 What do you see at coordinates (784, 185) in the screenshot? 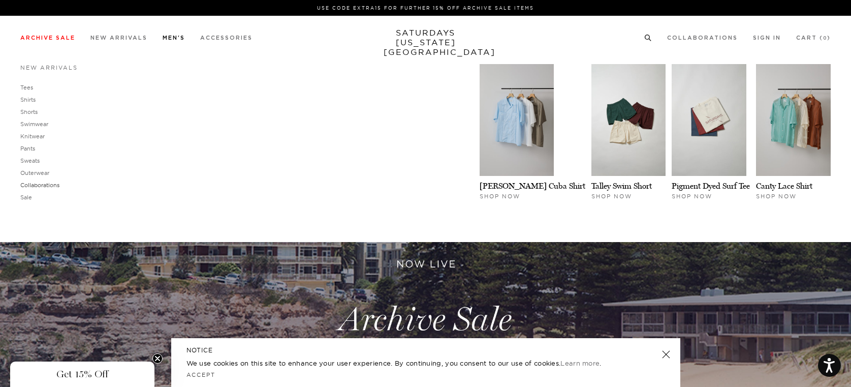
I see `a: Canty Lace Shirt` at bounding box center [784, 185].